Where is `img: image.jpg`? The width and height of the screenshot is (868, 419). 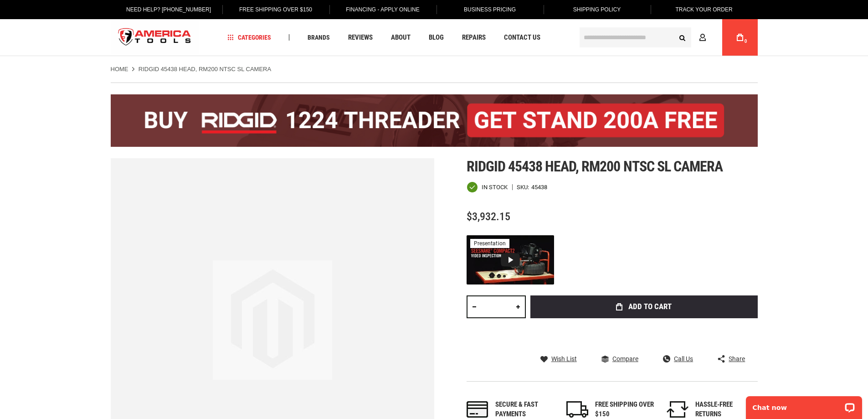 img: image.jpg is located at coordinates (273, 320).